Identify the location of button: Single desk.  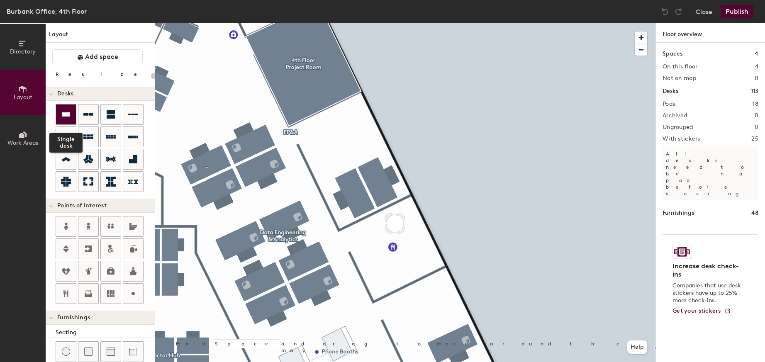
(66, 115).